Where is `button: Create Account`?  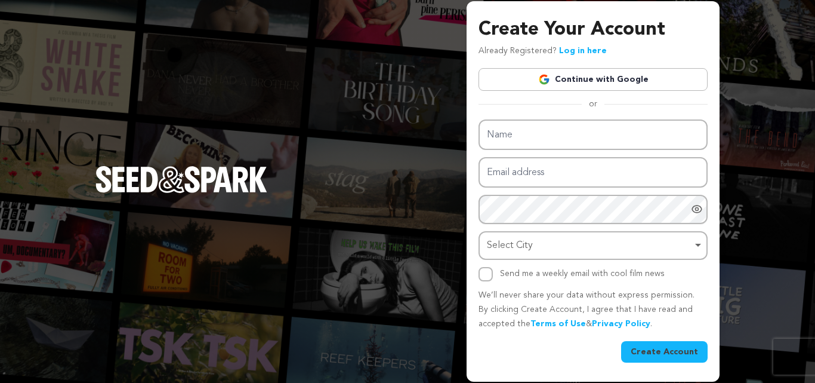 button: Create Account is located at coordinates (664, 351).